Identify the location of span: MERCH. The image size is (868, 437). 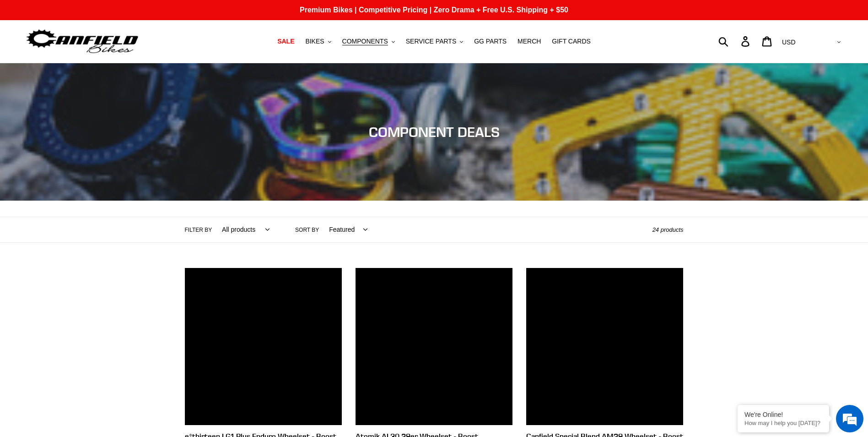
(529, 41).